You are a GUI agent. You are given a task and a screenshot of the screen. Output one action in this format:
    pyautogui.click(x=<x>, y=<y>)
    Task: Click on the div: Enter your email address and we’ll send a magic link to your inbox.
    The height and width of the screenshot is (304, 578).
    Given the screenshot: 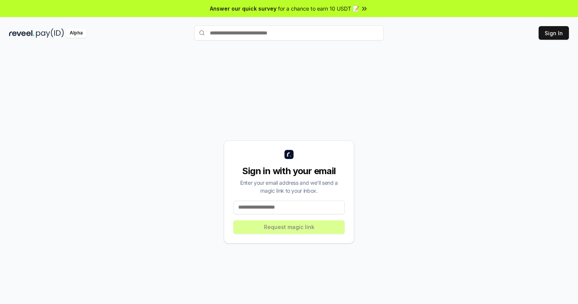 What is the action you would take?
    pyautogui.click(x=289, y=187)
    